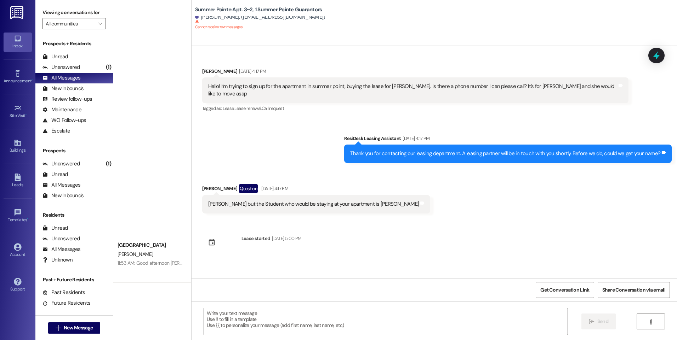 The image size is (677, 340). Describe the element at coordinates (18, 216) in the screenshot. I see `a: Templates •` at that location.